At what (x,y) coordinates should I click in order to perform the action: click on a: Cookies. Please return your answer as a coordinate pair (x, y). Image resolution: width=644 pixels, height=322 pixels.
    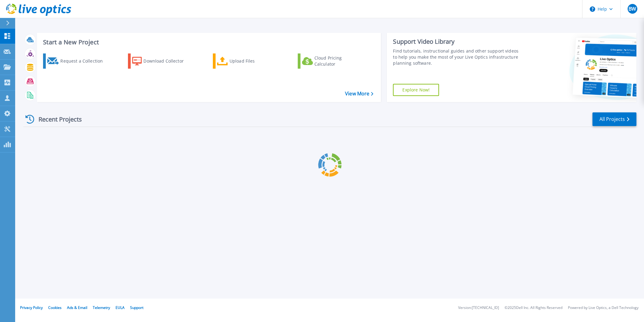
    Looking at the image, I should click on (55, 308).